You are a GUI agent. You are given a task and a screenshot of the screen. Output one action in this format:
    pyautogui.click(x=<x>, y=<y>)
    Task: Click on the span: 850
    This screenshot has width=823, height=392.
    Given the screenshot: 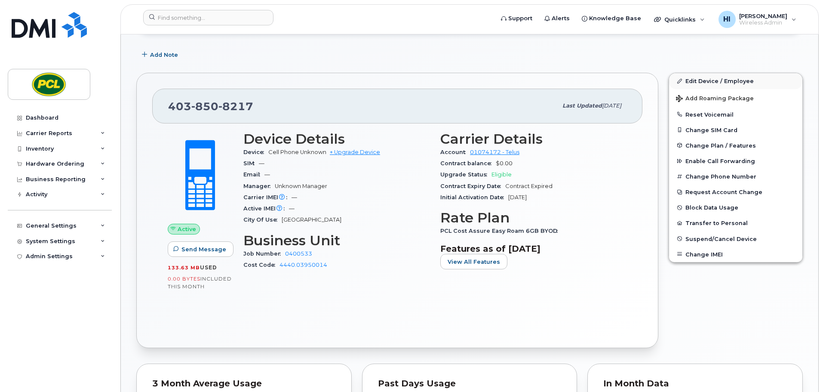 What is the action you would take?
    pyautogui.click(x=205, y=106)
    